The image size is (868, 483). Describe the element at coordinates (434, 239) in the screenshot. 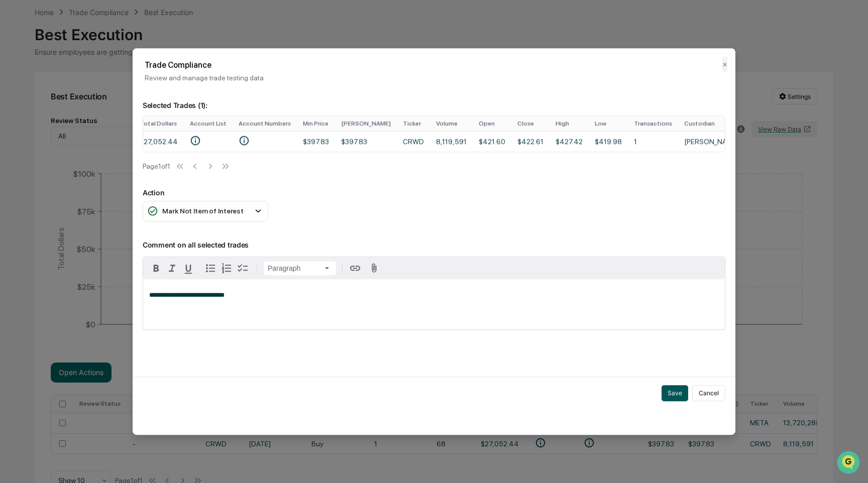

I see `p: Comment on all selected trades` at that location.